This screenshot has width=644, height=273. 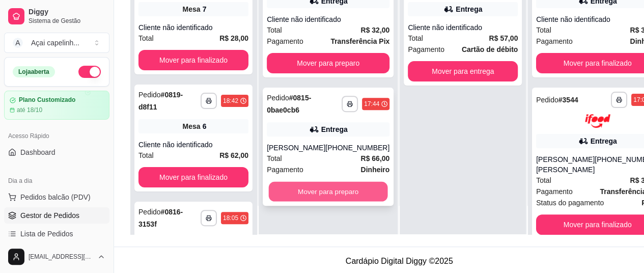 I want to click on strong: Dinheiro, so click(x=375, y=170).